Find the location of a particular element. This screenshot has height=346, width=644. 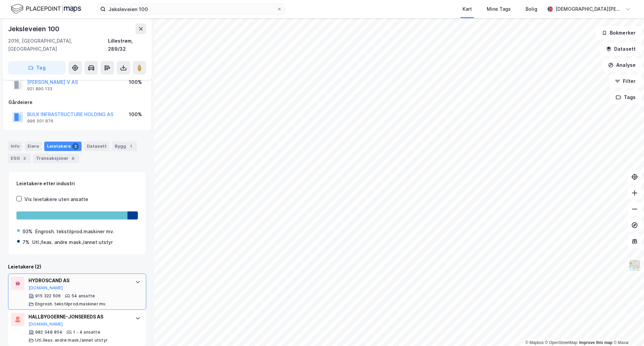

div: Mine Tags is located at coordinates (498, 9).